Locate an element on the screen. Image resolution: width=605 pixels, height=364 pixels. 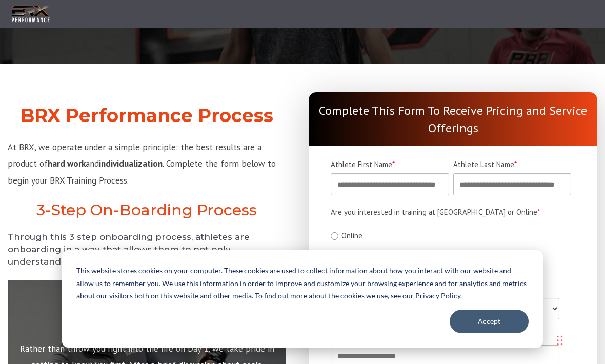
span: Athlete Last Name is located at coordinates (483, 164).